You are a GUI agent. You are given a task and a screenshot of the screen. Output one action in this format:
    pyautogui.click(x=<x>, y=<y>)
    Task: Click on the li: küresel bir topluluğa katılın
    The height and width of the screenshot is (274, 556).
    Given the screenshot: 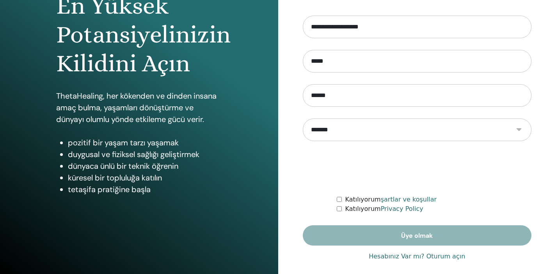 What is the action you would take?
    pyautogui.click(x=145, y=178)
    